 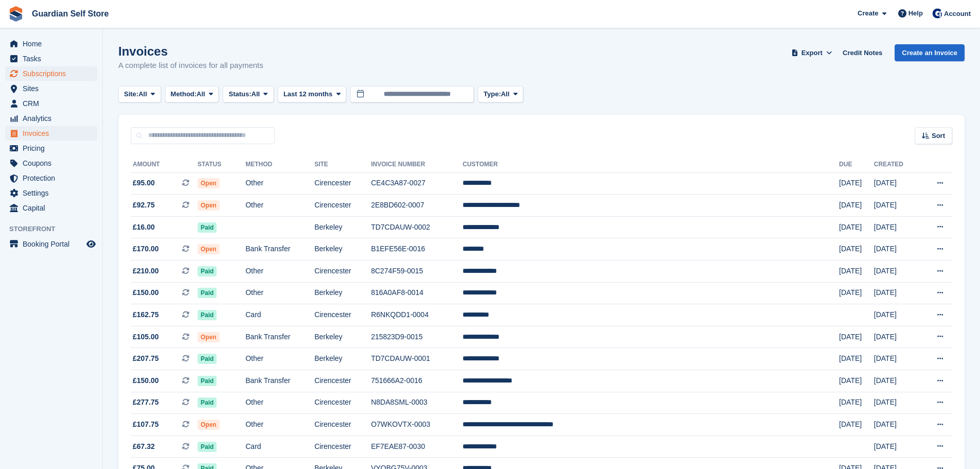 I want to click on button: Type: All, so click(x=500, y=94).